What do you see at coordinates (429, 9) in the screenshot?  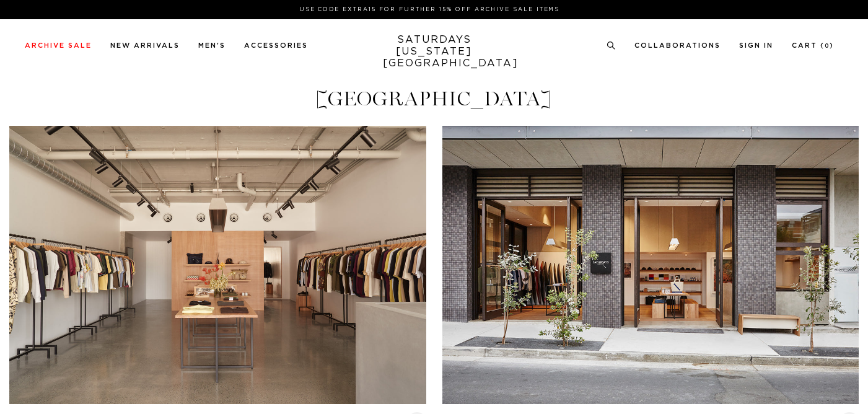 I see `p: Use Code EXTRA15 for Further 15% Off Archive Sale Items` at bounding box center [429, 9].